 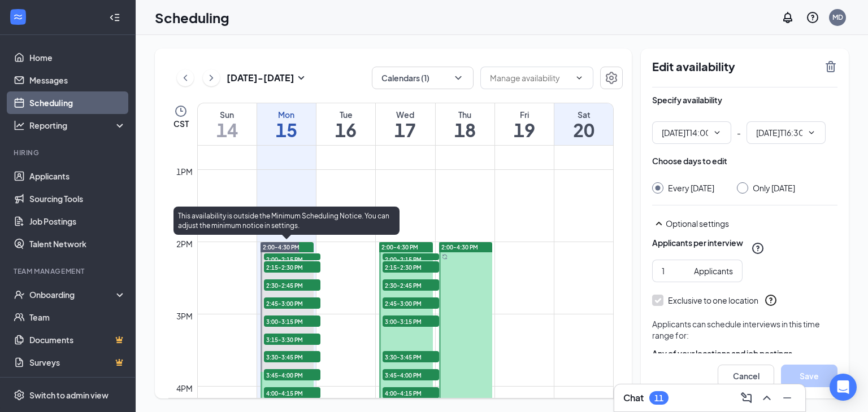 I want to click on div: Mon, so click(x=287, y=115).